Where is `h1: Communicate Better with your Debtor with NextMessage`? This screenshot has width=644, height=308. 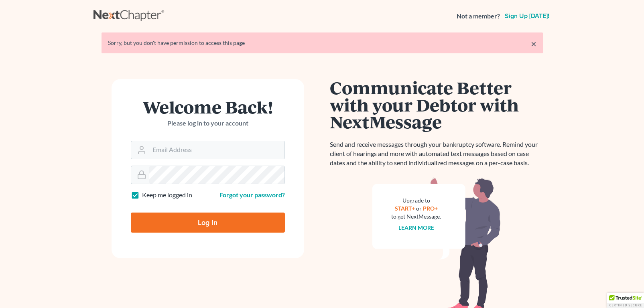
h1: Communicate Better with your Debtor with NextMessage is located at coordinates (437, 105).